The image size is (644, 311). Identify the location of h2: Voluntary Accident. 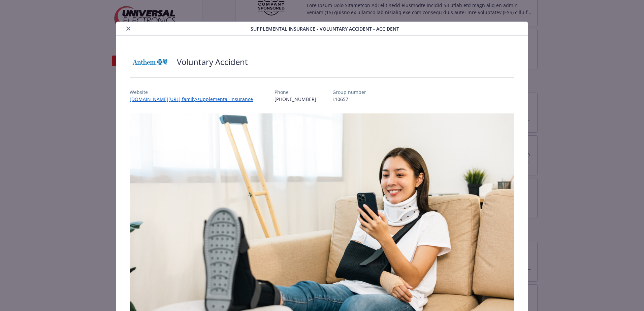
(212, 62).